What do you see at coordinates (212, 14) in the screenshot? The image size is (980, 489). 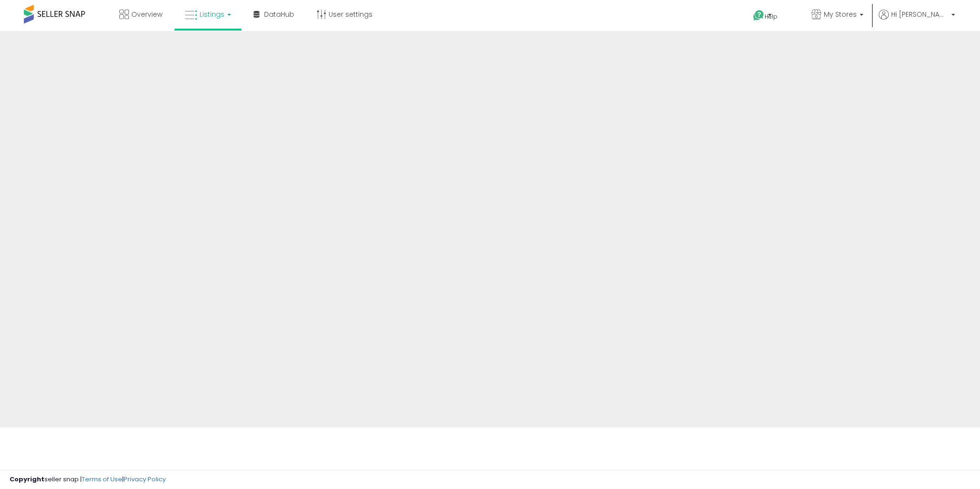 I see `span: Listings` at bounding box center [212, 14].